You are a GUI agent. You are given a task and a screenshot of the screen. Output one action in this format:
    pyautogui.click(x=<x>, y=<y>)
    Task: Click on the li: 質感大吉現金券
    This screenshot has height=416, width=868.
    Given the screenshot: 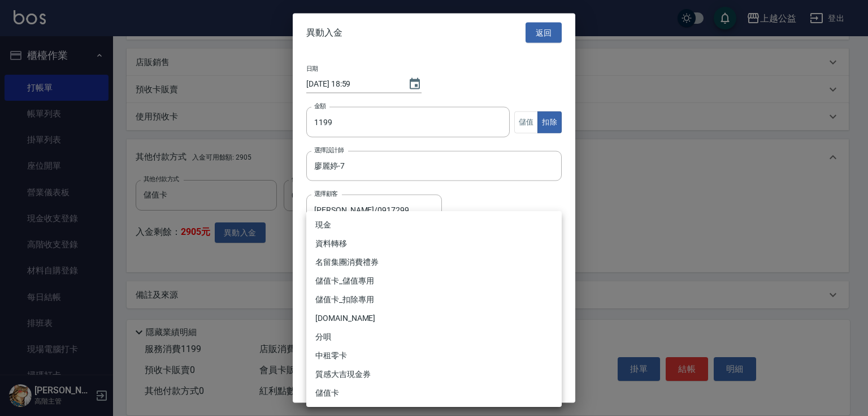 What is the action you would take?
    pyautogui.click(x=434, y=374)
    